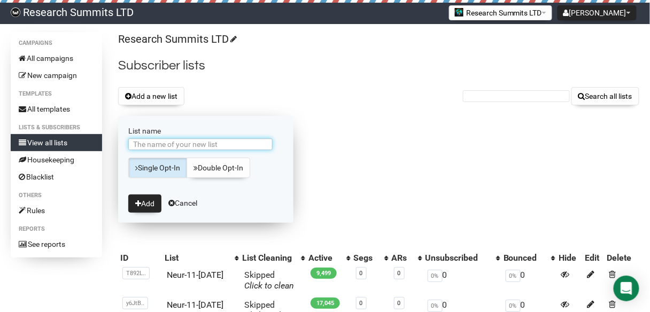 The height and width of the screenshot is (312, 650). What do you see at coordinates (145, 204) in the screenshot?
I see `button: Add` at bounding box center [145, 204].